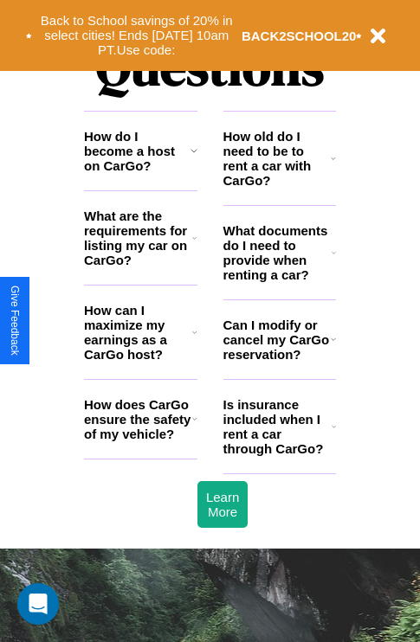 The height and width of the screenshot is (642, 420). I want to click on h3: What documents do I need to provide when renting a car?, so click(278, 253).